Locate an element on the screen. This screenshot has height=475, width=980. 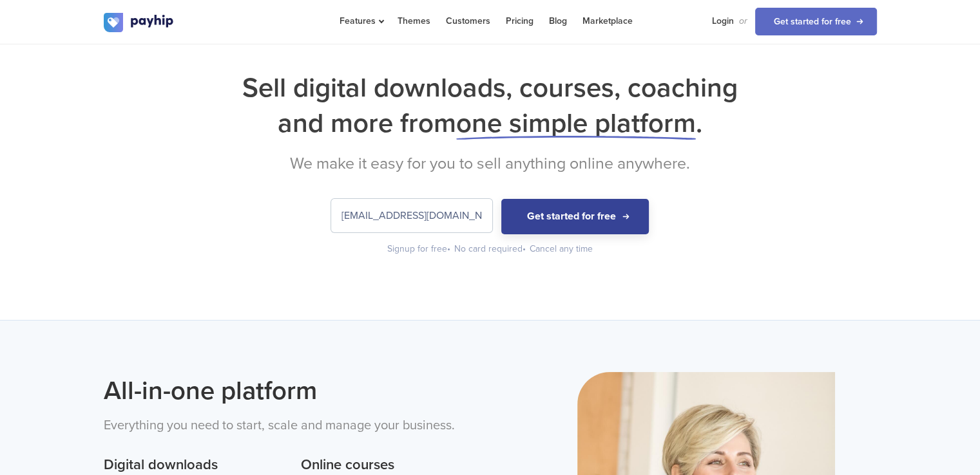
button: Get started for free is located at coordinates (575, 217).